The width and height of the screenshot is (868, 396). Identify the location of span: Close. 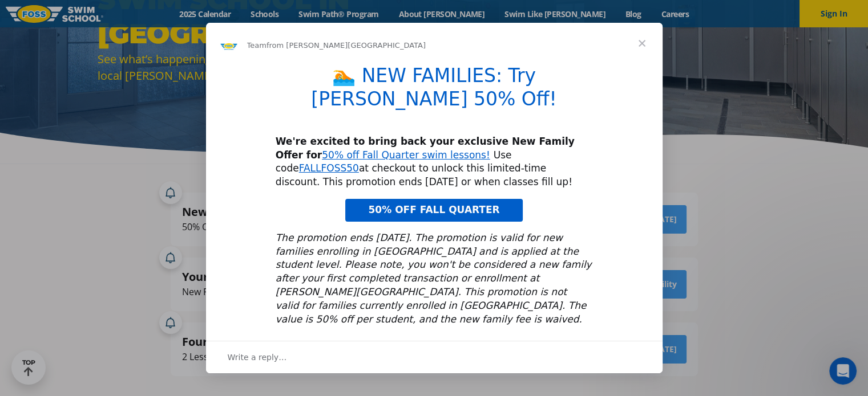
(642, 44).